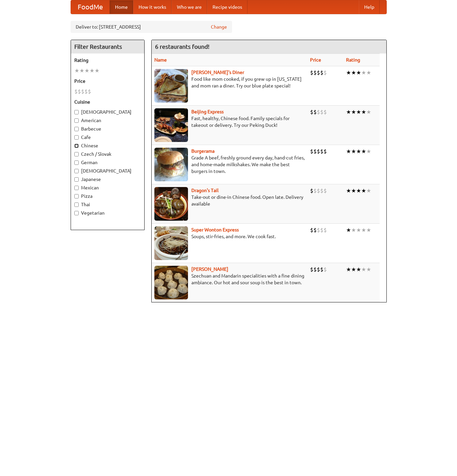 This screenshot has height=476, width=457. I want to click on a: Beijing Express, so click(208, 111).